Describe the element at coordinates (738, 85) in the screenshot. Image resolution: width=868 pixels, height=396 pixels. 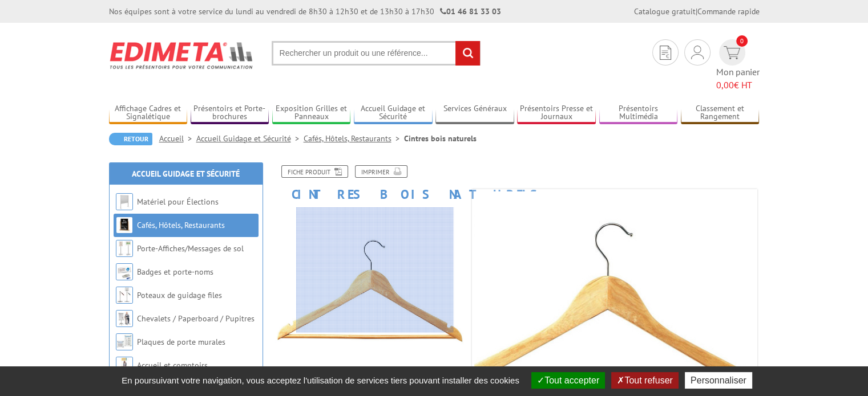
I see `span: € HT` at that location.